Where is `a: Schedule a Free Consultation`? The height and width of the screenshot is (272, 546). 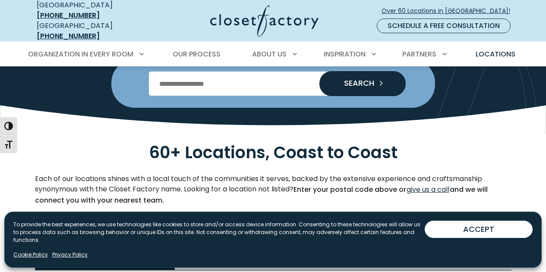
a: Schedule a Free Consultation is located at coordinates (444, 26).